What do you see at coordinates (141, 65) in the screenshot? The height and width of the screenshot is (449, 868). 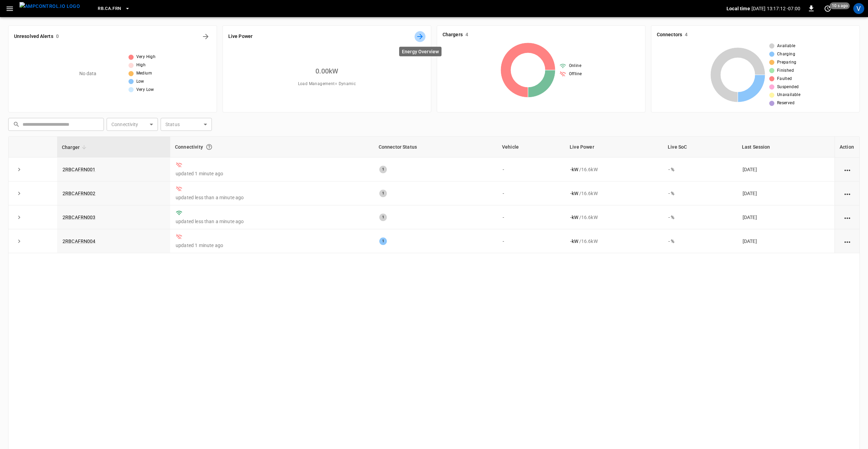 I see `span: High` at bounding box center [141, 65].